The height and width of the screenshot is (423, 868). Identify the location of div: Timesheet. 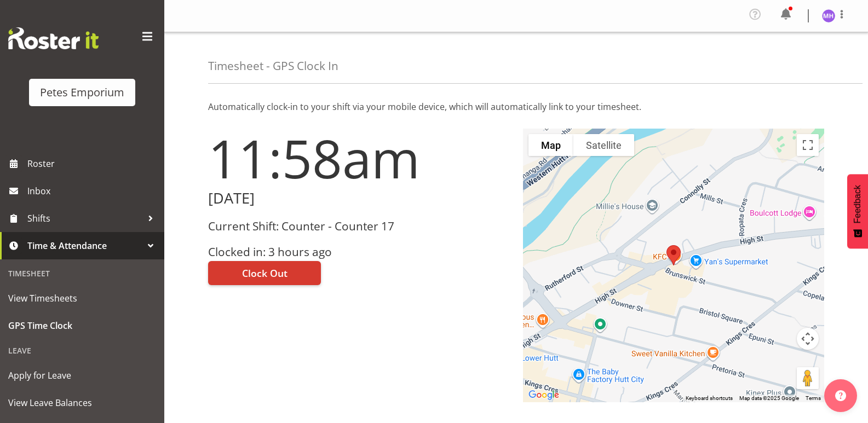
(82, 273).